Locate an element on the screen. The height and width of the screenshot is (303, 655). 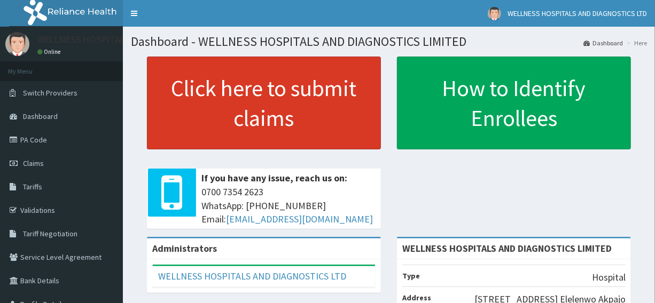
p: WELLNESS HOSPITALS AND DIAGNOSTICS LTD is located at coordinates (132, 40).